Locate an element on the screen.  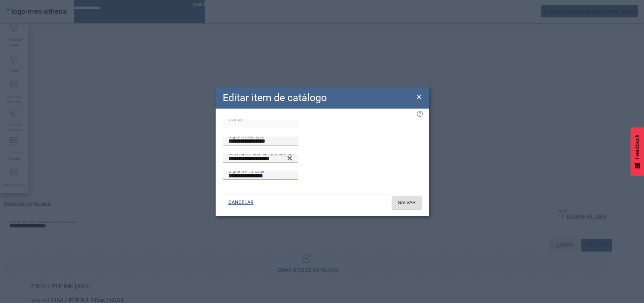
span: Feedback is located at coordinates (637, 147).